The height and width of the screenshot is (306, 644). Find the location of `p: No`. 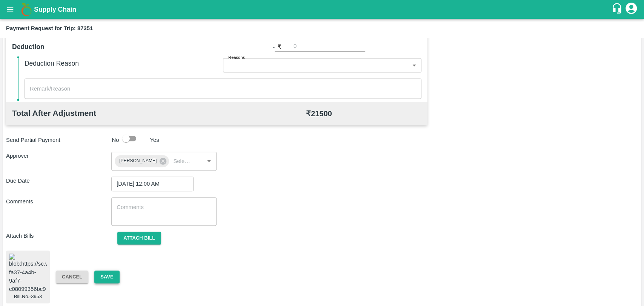

p: No is located at coordinates (116, 140).